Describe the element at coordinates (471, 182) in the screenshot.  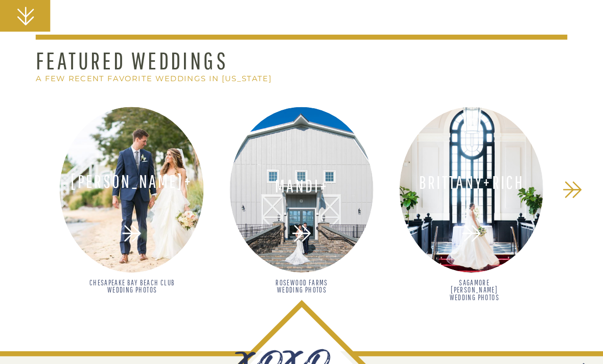
I see `a: Brittany+Rich` at that location.